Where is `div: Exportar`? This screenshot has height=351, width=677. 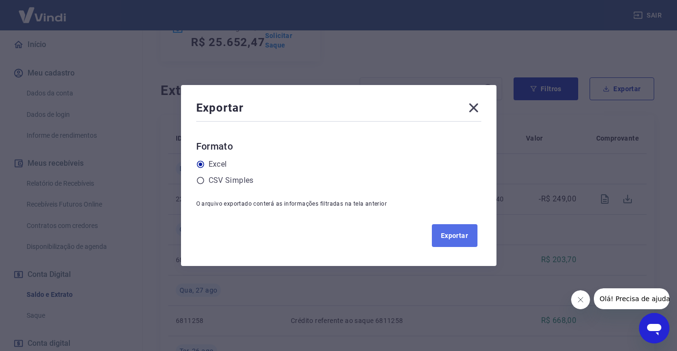
div: Exportar is located at coordinates (339, 110).